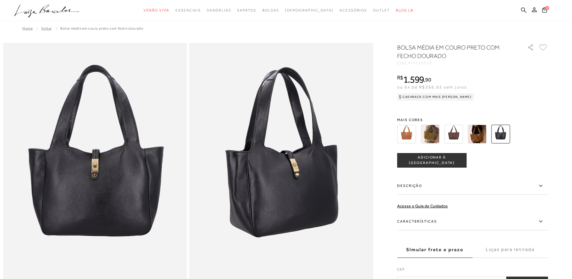 Image resolution: width=572 pixels, height=279 pixels. I want to click on span: 0, so click(547, 8).